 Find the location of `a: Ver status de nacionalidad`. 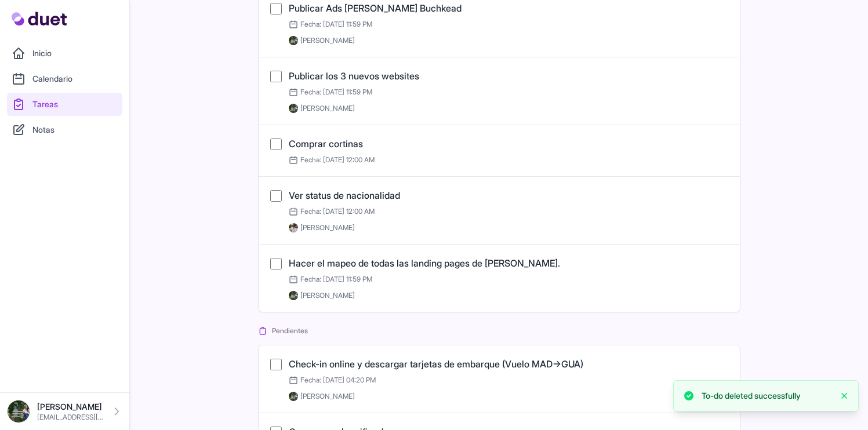

a: Ver status de nacionalidad is located at coordinates (344, 195).